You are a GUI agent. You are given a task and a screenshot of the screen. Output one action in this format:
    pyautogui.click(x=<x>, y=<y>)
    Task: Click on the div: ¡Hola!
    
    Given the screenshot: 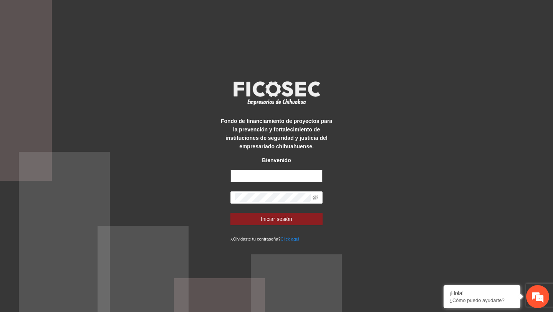 What is the action you would take?
    pyautogui.click(x=482, y=293)
    